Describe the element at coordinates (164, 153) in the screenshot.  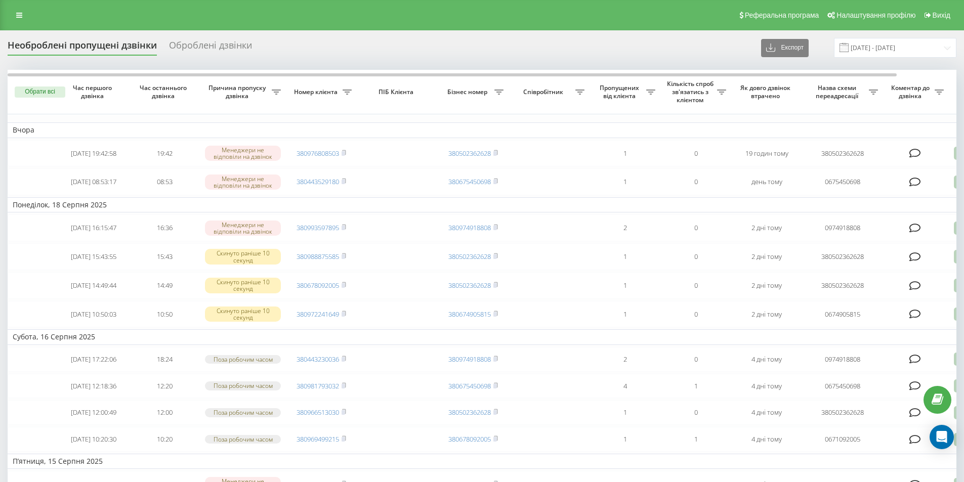
I see `td: 19:42` at that location.